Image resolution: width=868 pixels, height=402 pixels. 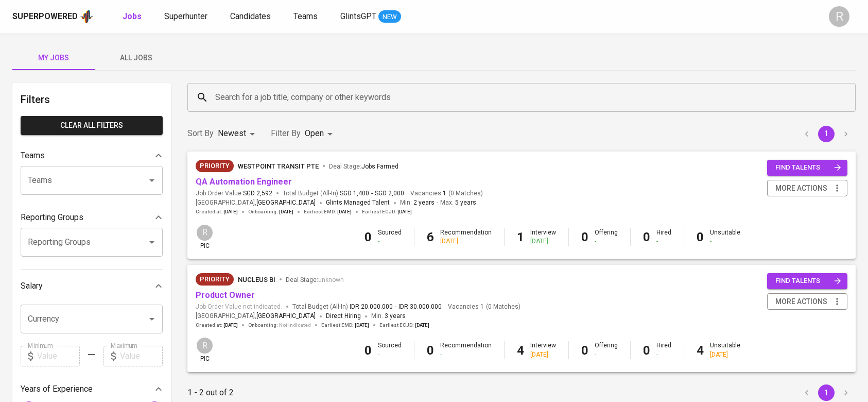 What do you see at coordinates (52, 218) in the screenshot?
I see `p: Reporting Groups` at bounding box center [52, 218].